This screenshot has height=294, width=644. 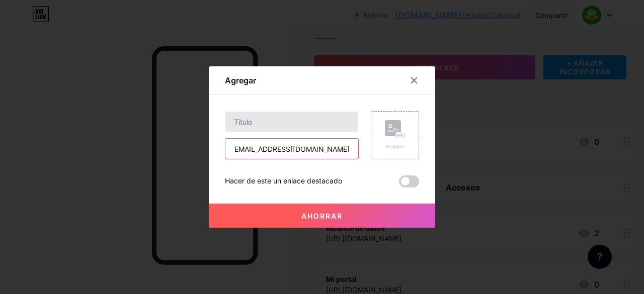 What do you see at coordinates (322, 216) in the screenshot?
I see `font: Ahorrar` at bounding box center [322, 216].